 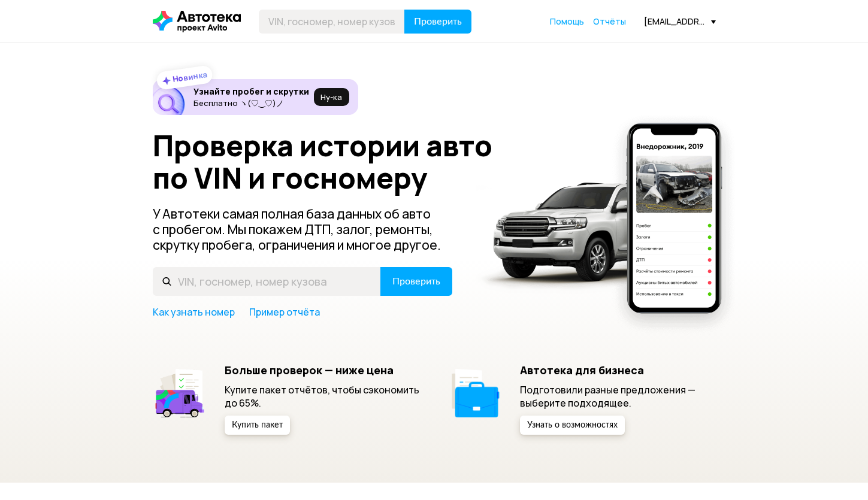 I want to click on span: Купить пакет, so click(x=257, y=425).